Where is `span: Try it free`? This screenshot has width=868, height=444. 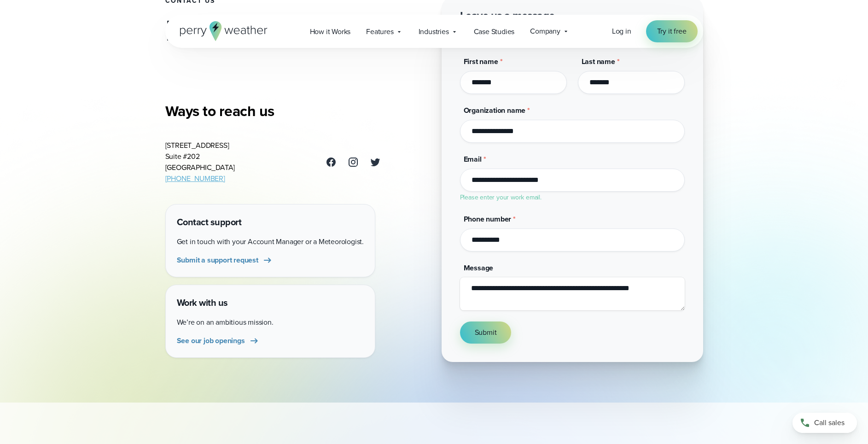
span: Try it free is located at coordinates (671, 31).